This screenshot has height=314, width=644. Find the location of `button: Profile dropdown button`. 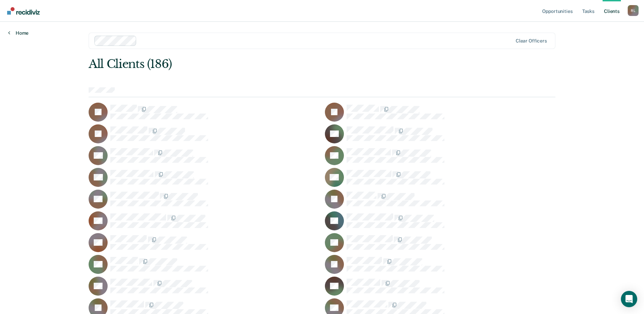

button: Profile dropdown button is located at coordinates (632, 11).